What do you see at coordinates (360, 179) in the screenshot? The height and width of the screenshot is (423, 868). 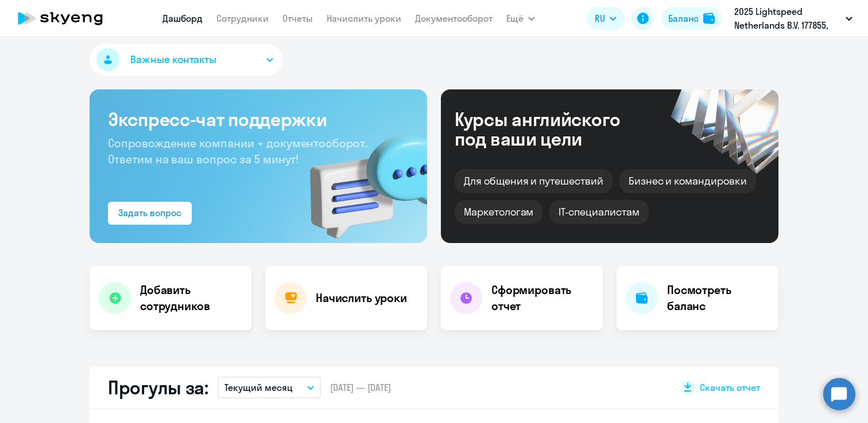 I see `img: bg-img` at bounding box center [360, 179].